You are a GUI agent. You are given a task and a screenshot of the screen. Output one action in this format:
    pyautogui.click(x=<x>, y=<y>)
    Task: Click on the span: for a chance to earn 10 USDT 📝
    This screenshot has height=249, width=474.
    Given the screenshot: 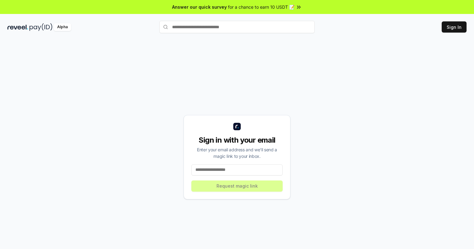 What is the action you would take?
    pyautogui.click(x=261, y=7)
    